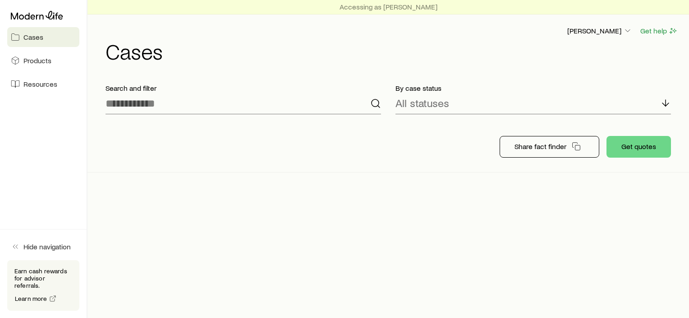 The image size is (689, 318). What do you see at coordinates (540, 146) in the screenshot?
I see `p: Share fact finder` at bounding box center [540, 146].